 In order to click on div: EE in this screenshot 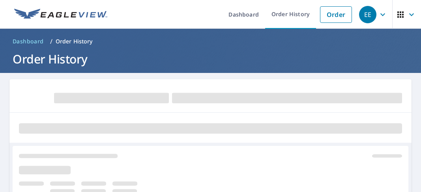, I will do `click(368, 15)`.